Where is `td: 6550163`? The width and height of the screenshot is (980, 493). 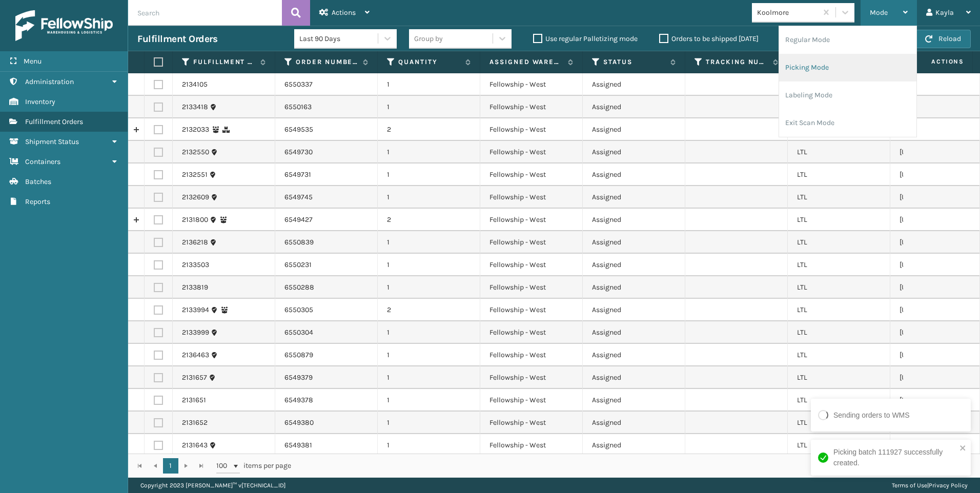 td: 6550163 is located at coordinates (326, 107).